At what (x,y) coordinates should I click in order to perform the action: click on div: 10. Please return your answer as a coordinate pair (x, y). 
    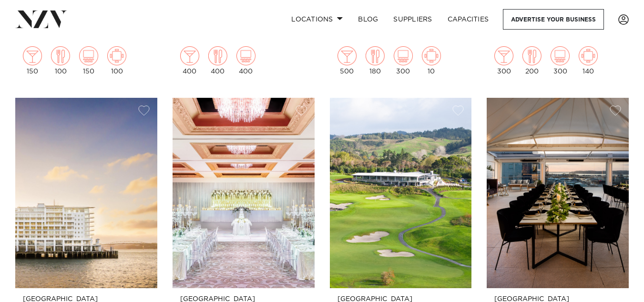
    Looking at the image, I should click on (432, 61).